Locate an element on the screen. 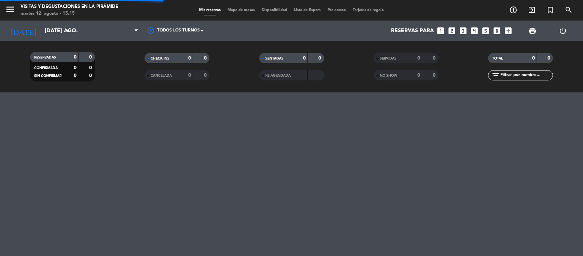  i: arrow_drop_down is located at coordinates (68, 31).